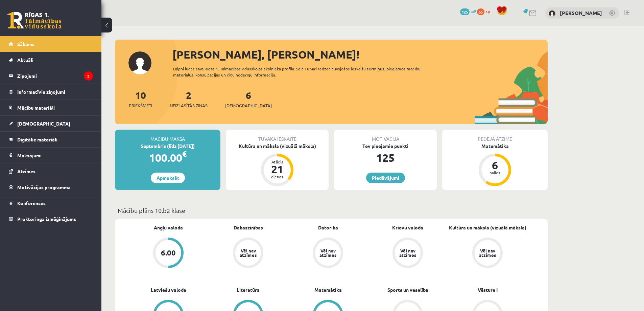 Image resolution: width=644 pixels, height=311 pixels. Describe the element at coordinates (169, 228) in the screenshot. I see `a: Angļu valoda` at that location.